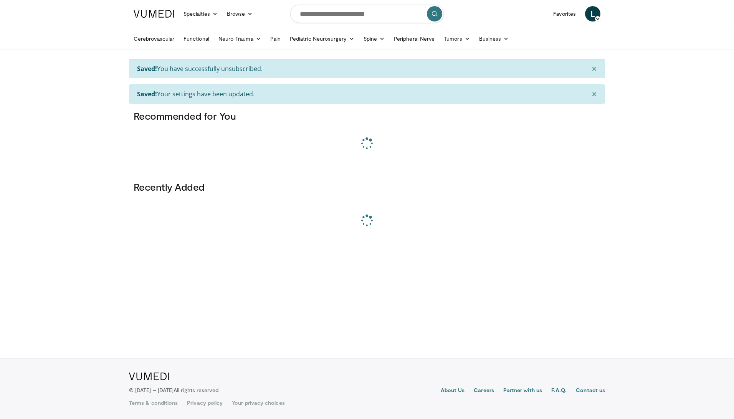 The image size is (734, 419). I want to click on a: L, so click(592, 14).